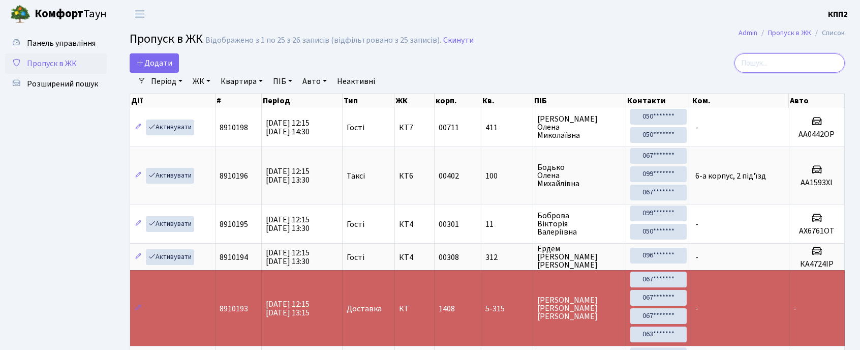 This screenshot has width=860, height=350. I want to click on span: Таун, so click(71, 14).